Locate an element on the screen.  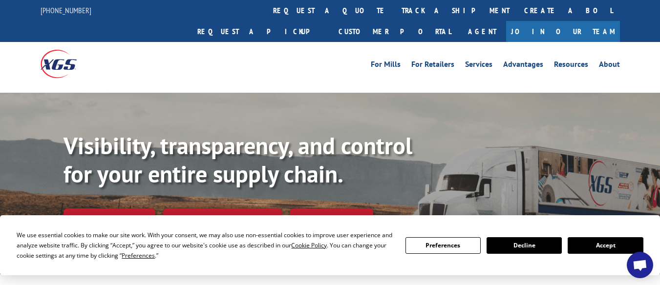
a: Request a pickup is located at coordinates (261, 31).